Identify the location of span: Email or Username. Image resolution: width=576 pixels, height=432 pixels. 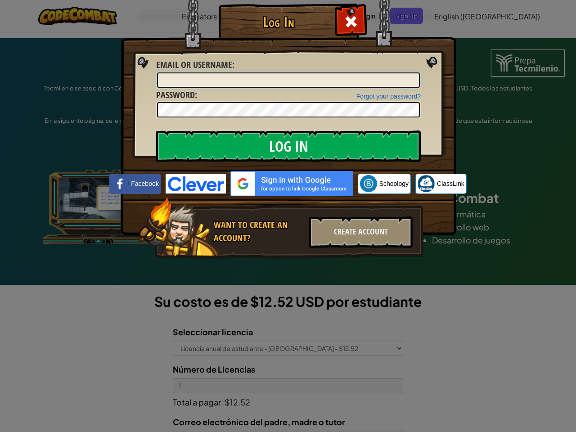
(194, 64).